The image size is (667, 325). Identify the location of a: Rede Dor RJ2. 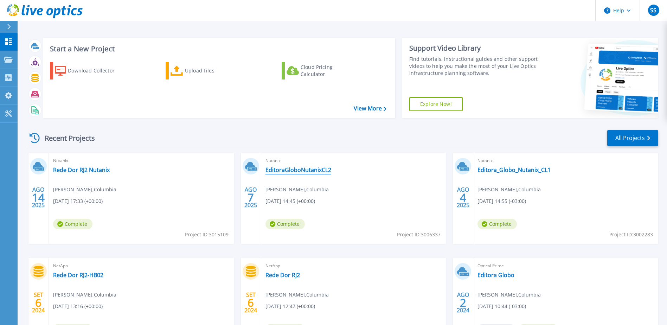
(283, 275).